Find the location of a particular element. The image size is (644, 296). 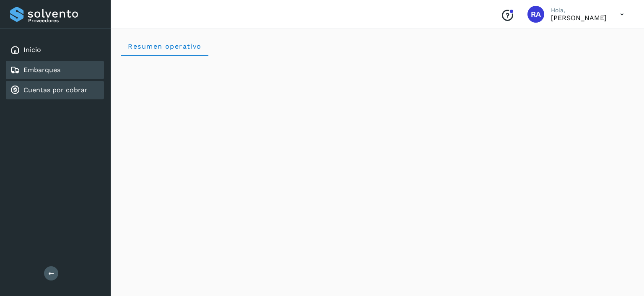

p: Proveedores is located at coordinates (64, 20).